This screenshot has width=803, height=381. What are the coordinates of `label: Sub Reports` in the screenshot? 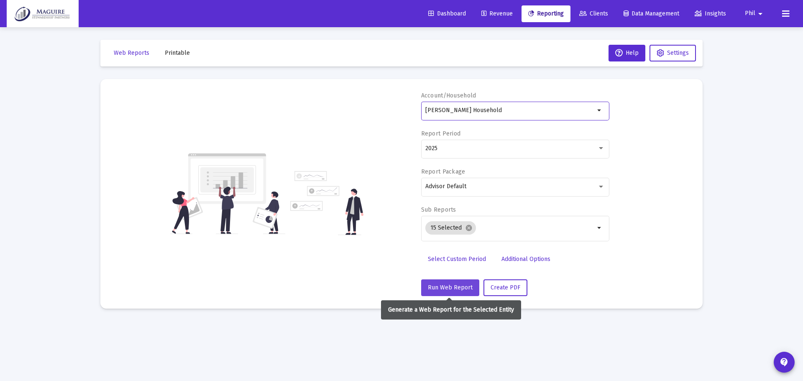 It's located at (439, 210).